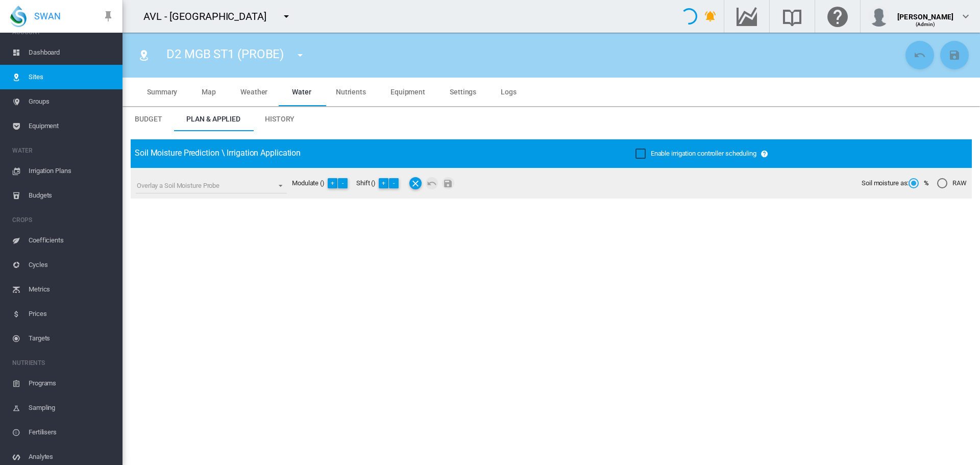 The height and width of the screenshot is (465, 980). Describe the element at coordinates (225, 54) in the screenshot. I see `span: D2 MGB ST1 (PROBE)` at that location.